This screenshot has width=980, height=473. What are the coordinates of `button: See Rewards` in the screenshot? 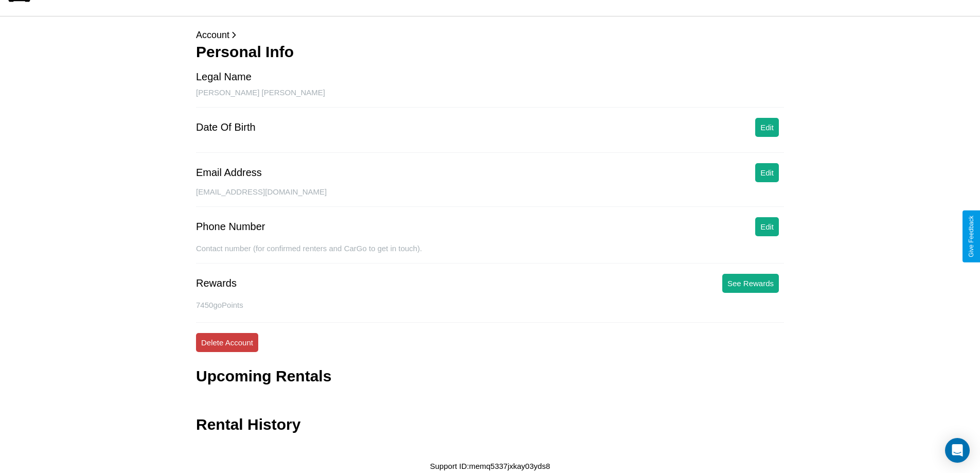 It's located at (751, 283).